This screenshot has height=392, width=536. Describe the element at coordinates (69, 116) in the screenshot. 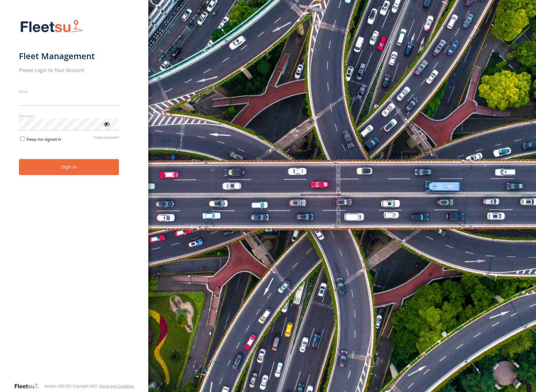

I see `label: Password` at that location.